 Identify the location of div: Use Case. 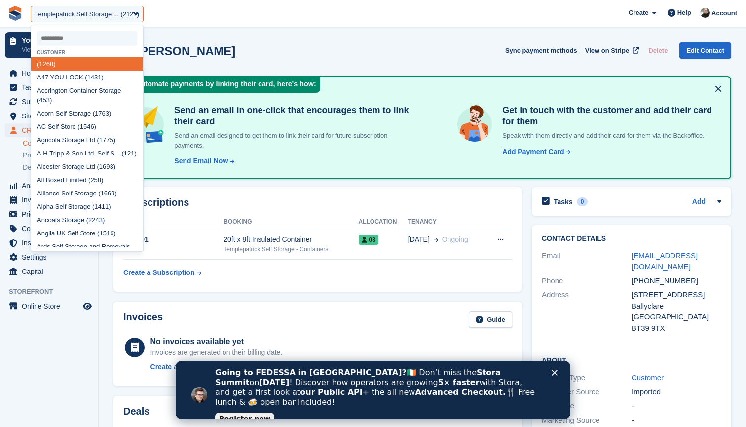
(586, 405).